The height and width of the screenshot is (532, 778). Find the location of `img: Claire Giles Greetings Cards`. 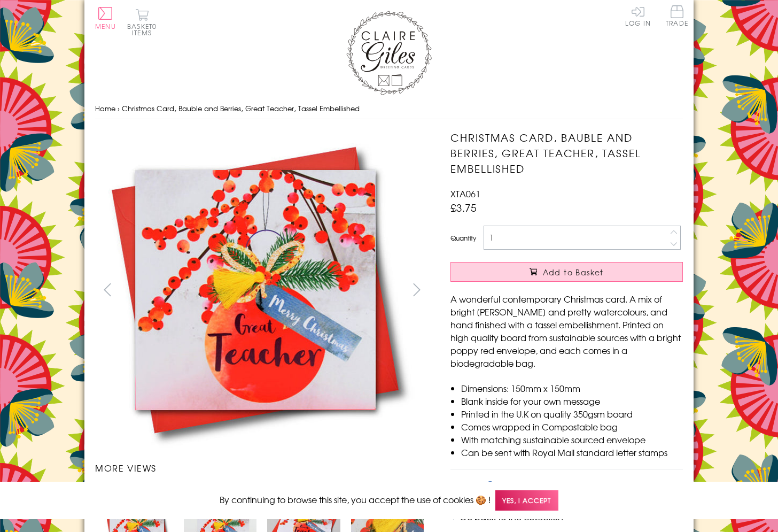

img: Claire Giles Greetings Cards is located at coordinates (389, 53).